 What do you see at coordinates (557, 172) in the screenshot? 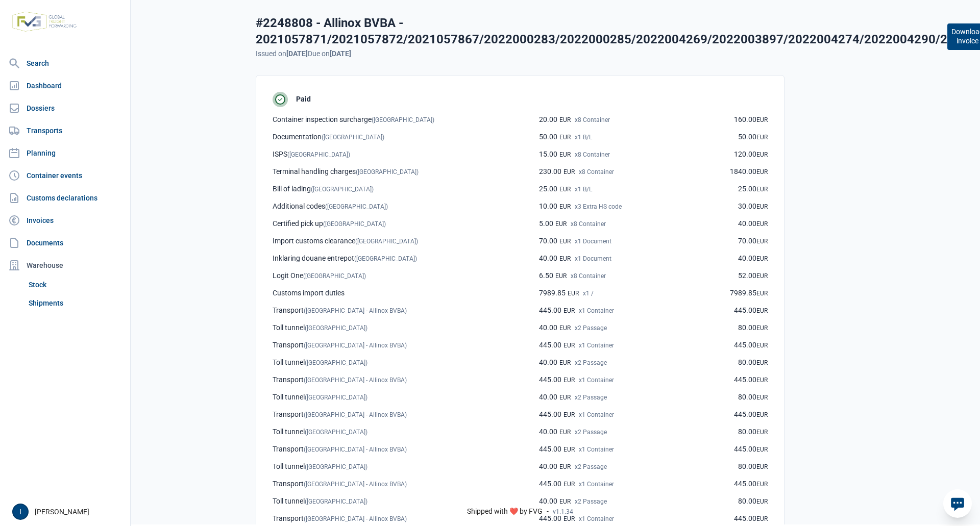
I see `span: 230.00` at bounding box center [557, 172].